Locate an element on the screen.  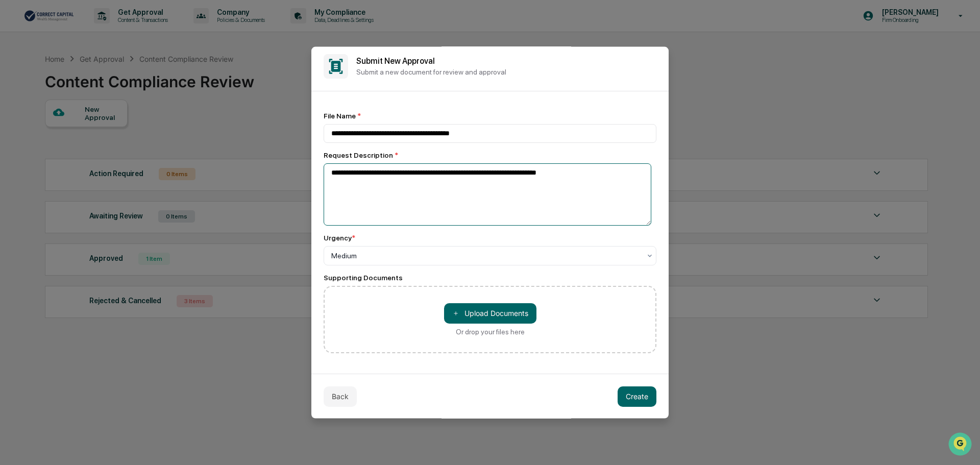
div: File Name is located at coordinates (490, 115).